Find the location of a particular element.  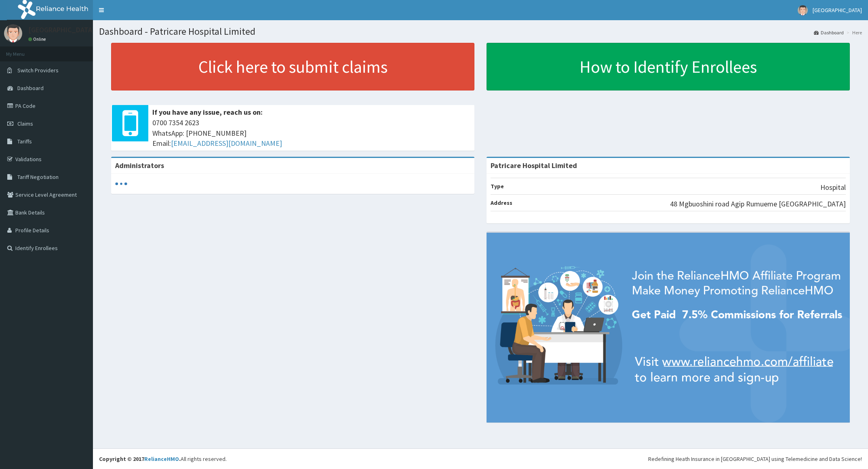

strong: Patricare Hospital Limited is located at coordinates (534, 165).